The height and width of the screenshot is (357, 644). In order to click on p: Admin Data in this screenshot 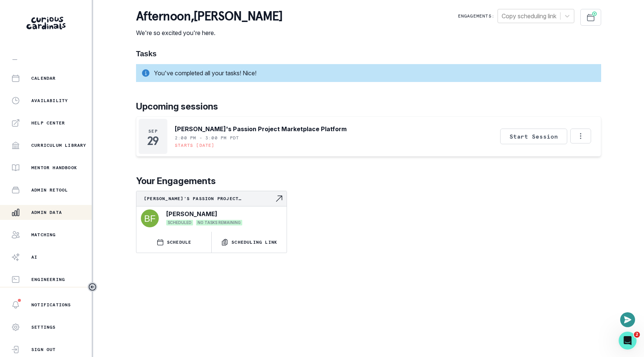, I will do `click(47, 213)`.